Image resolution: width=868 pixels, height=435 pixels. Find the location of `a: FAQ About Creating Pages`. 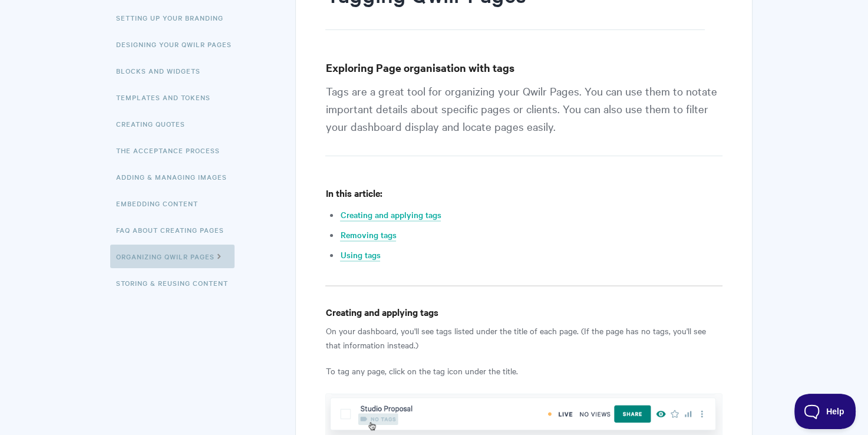

a: FAQ About Creating Pages is located at coordinates (175, 230).